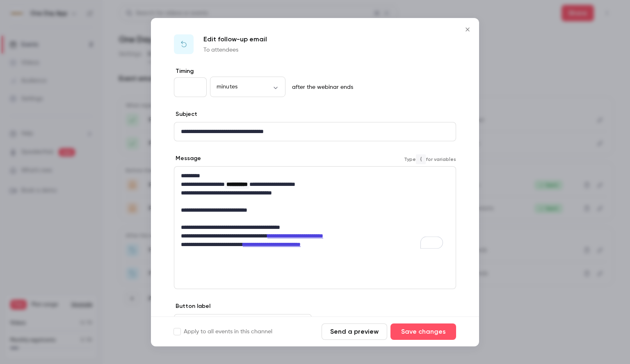 This screenshot has width=630, height=364. I want to click on label: Message, so click(188, 158).